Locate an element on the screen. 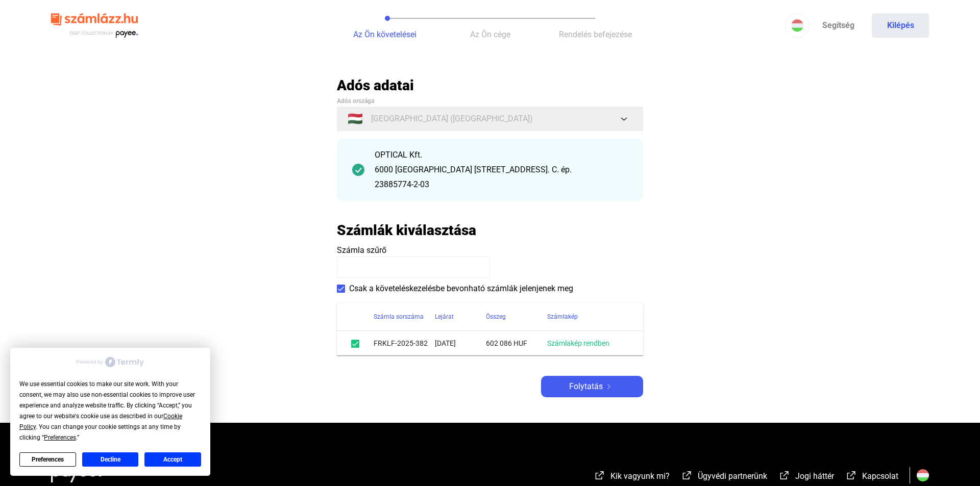 The height and width of the screenshot is (486, 980). span: Folytatás is located at coordinates (586, 387).